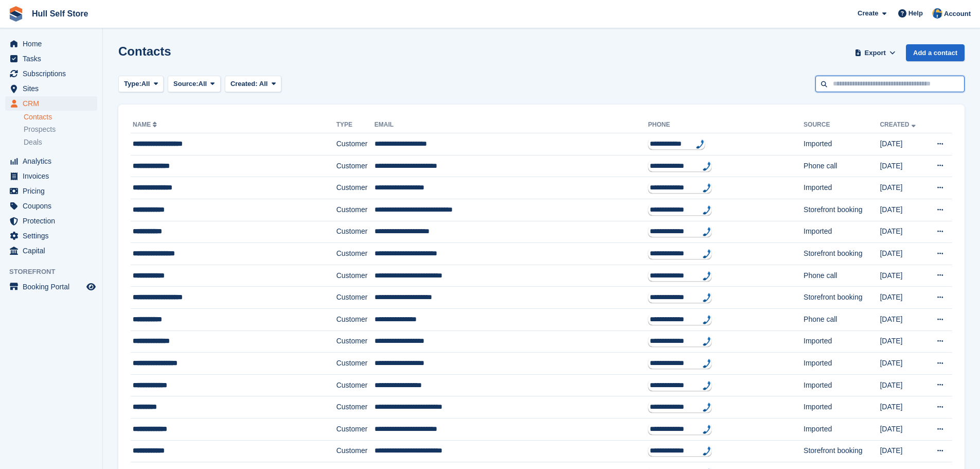 This screenshot has width=980, height=469. What do you see at coordinates (253, 84) in the screenshot?
I see `button: Created: All` at bounding box center [253, 84].